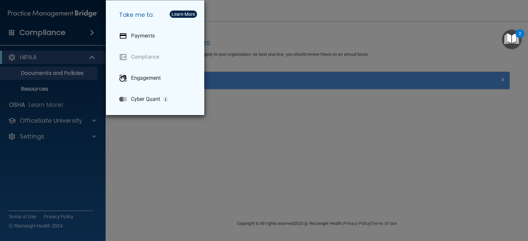 This screenshot has width=528, height=241. What do you see at coordinates (156, 78) in the screenshot?
I see `a: Engagement` at bounding box center [156, 78].